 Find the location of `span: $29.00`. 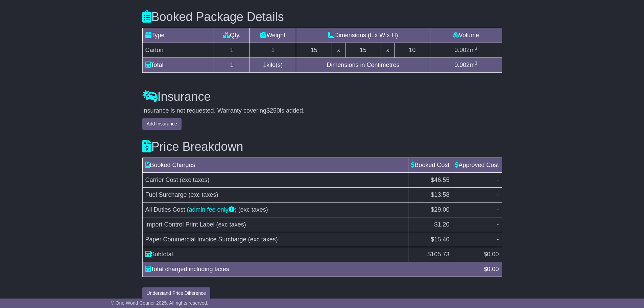

span: $29.00 is located at coordinates (440, 210).